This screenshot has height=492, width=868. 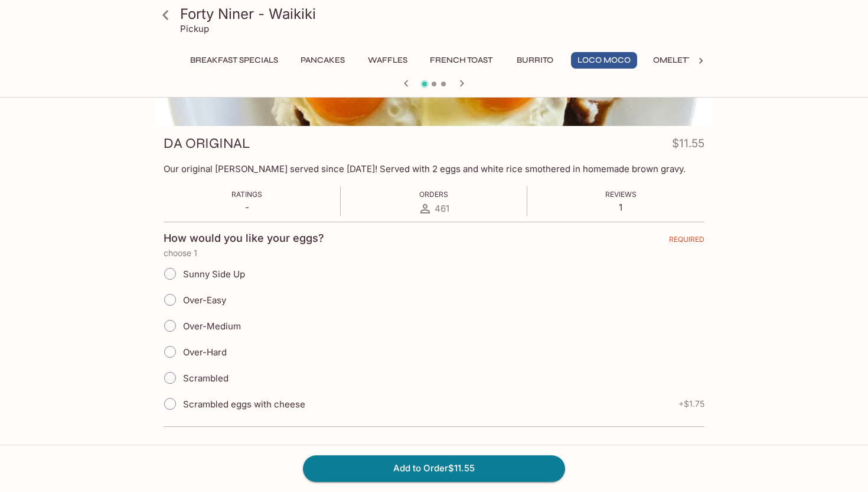 I want to click on span: REQUIRED, so click(x=686, y=241).